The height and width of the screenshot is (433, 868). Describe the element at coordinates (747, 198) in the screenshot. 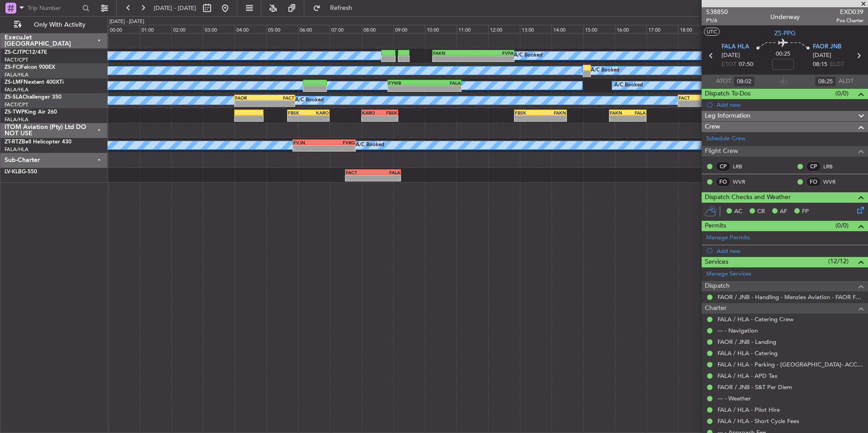

I see `span: Dispatch Checks and Weather` at that location.